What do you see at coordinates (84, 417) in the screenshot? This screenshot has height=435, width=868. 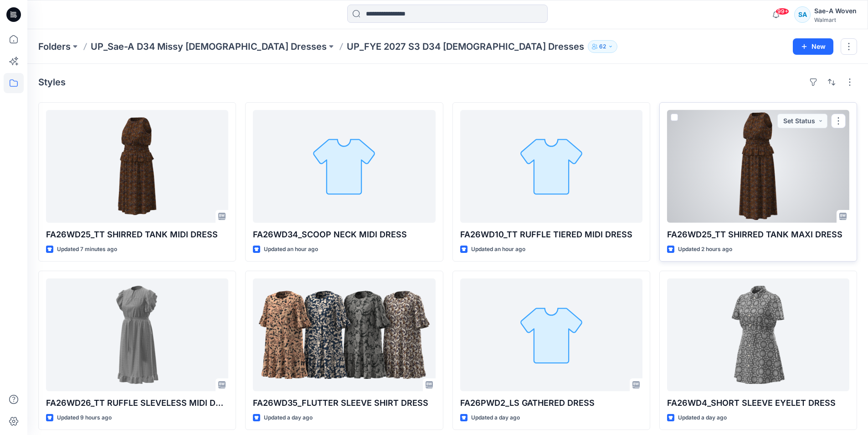 I see `p: Updated 9 hours ago` at bounding box center [84, 417].